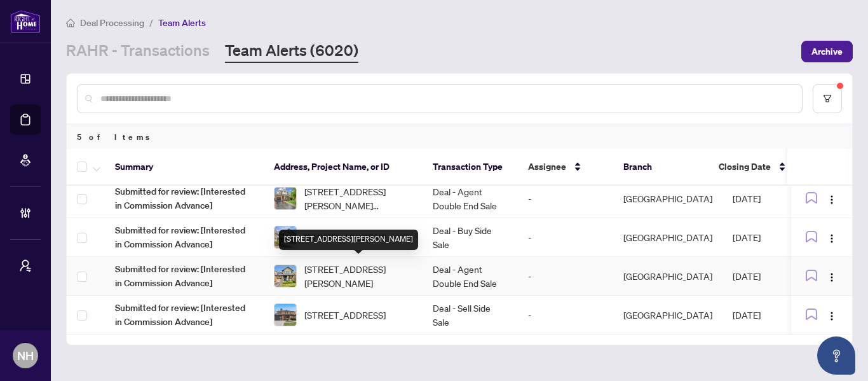 This screenshot has height=381, width=868. I want to click on span: user-switch, so click(25, 265).